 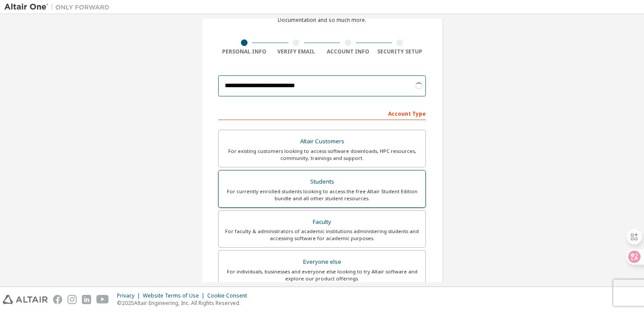 I want to click on img: altair_logo.svg, so click(x=25, y=299).